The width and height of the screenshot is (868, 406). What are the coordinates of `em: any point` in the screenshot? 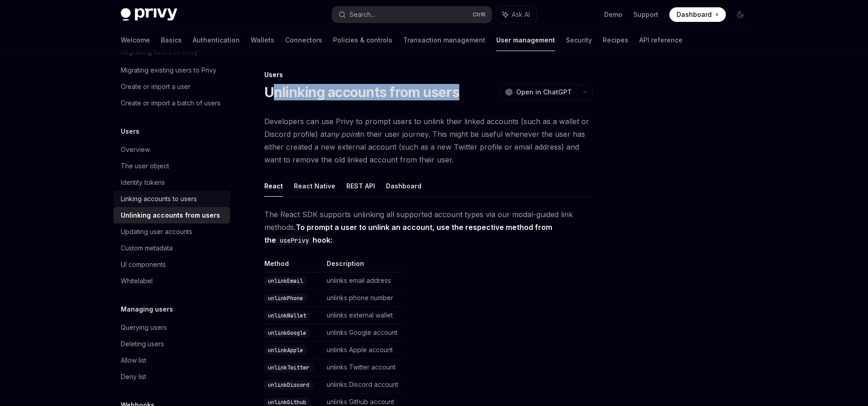 It's located at (343, 134).